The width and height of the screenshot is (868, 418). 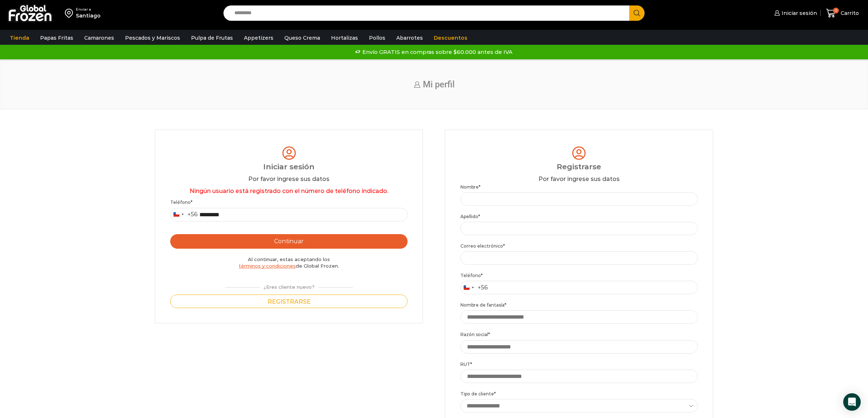 What do you see at coordinates (579, 187) in the screenshot?
I see `label: Nombre` at bounding box center [579, 187].